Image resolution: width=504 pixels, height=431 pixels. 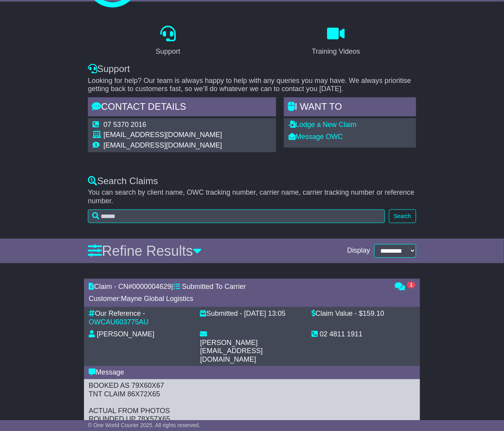 What do you see at coordinates (341, 335) in the screenshot?
I see `div: 02 4811 1911` at bounding box center [341, 335].